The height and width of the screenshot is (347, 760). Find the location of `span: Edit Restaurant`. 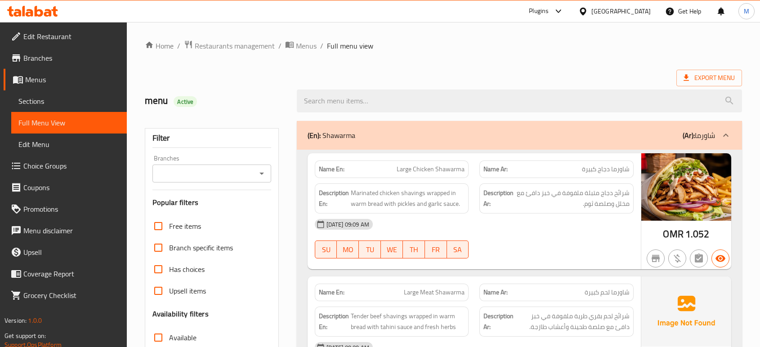

span: Edit Restaurant is located at coordinates (71, 36).